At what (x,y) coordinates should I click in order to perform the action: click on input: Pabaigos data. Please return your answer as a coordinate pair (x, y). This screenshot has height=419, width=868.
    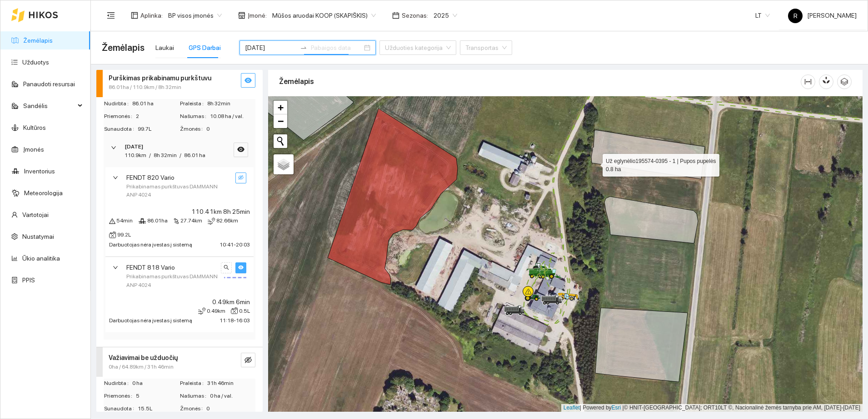
    Looking at the image, I should click on (336, 48).